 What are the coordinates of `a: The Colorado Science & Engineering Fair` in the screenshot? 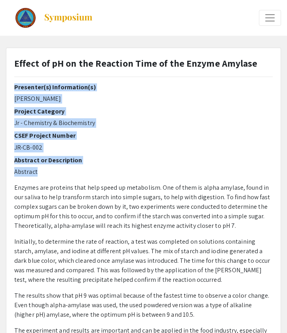 It's located at (50, 18).